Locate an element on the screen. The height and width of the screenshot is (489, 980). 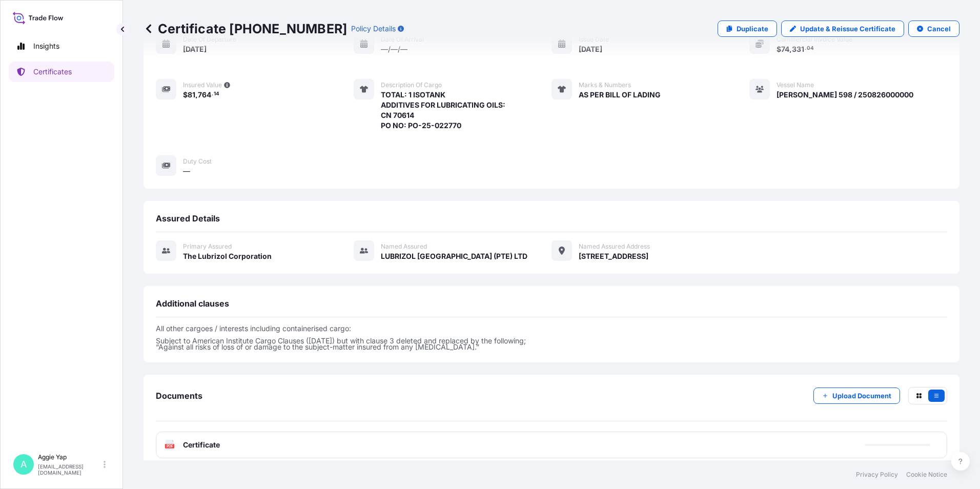
p: Update & Reissue Certificate is located at coordinates (848, 29).